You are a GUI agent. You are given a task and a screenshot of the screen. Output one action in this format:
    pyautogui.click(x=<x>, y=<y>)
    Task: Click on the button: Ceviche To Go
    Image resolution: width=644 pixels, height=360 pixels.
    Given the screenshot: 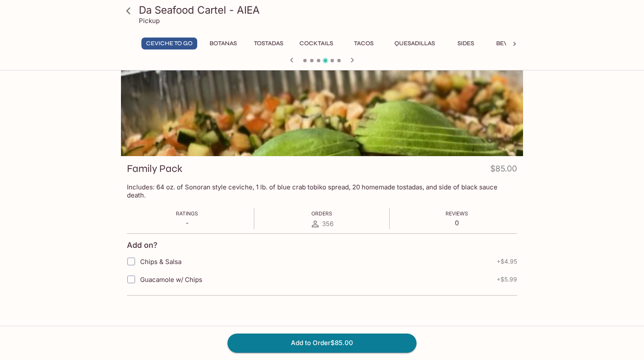 What is the action you would take?
    pyautogui.click(x=169, y=43)
    